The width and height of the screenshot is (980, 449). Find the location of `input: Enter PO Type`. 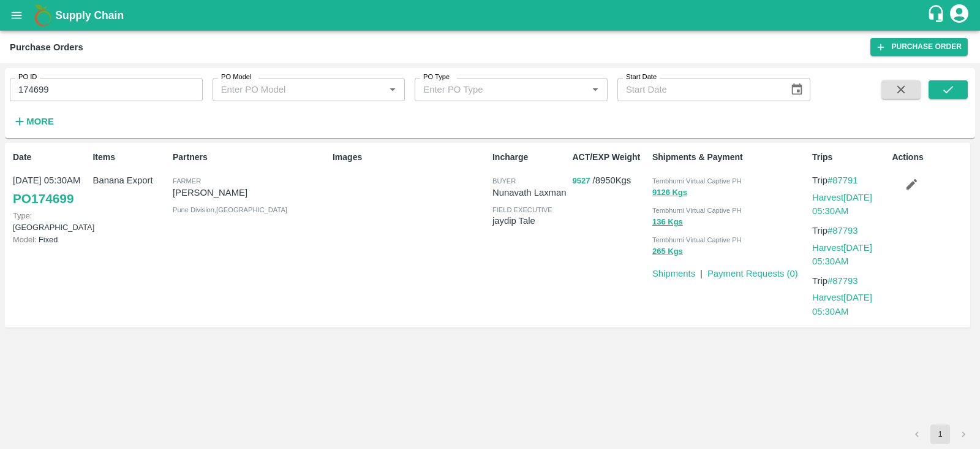

input: Enter PO Type is located at coordinates (493, 90).